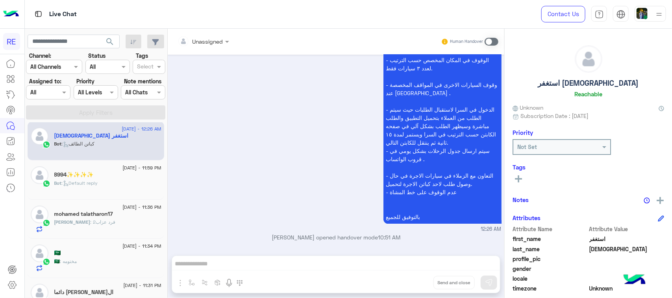  What do you see at coordinates (110, 42) in the screenshot?
I see `span: search` at bounding box center [110, 42].